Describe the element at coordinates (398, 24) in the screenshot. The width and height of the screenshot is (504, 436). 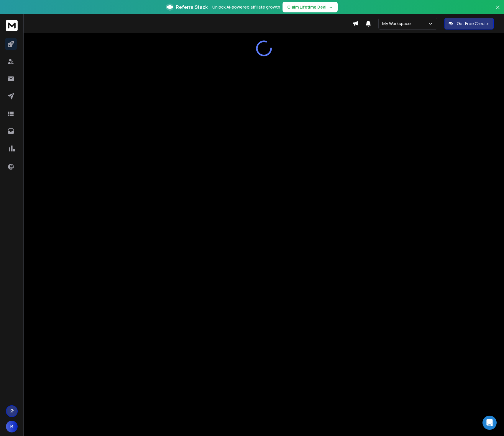
I see `p: My Workspace` at that location.